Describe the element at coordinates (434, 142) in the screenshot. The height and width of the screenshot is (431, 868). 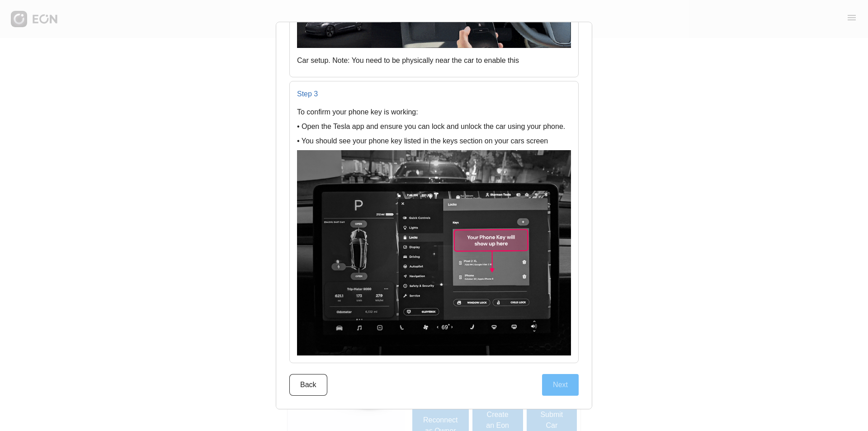
I see `p: • You should see your phone key listed in the keys section on your cars screen` at that location.